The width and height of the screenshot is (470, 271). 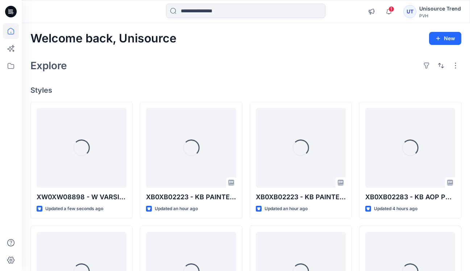 What do you see at coordinates (103, 38) in the screenshot?
I see `h2: Welcome back, Unisource` at bounding box center [103, 38].